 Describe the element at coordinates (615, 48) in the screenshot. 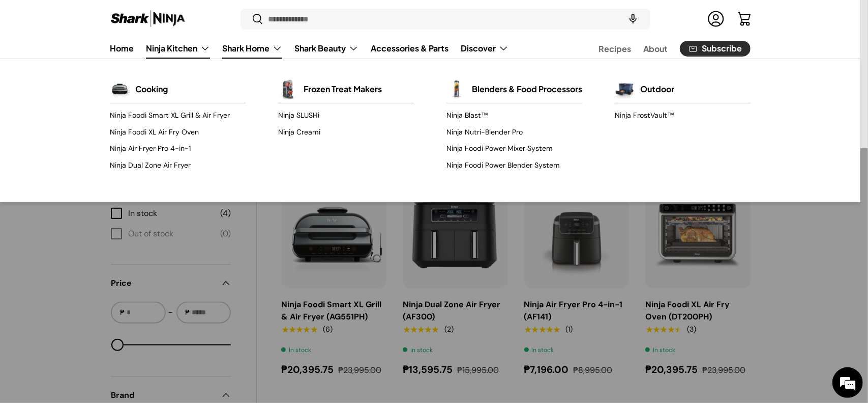

I see `a: Recipes` at that location.